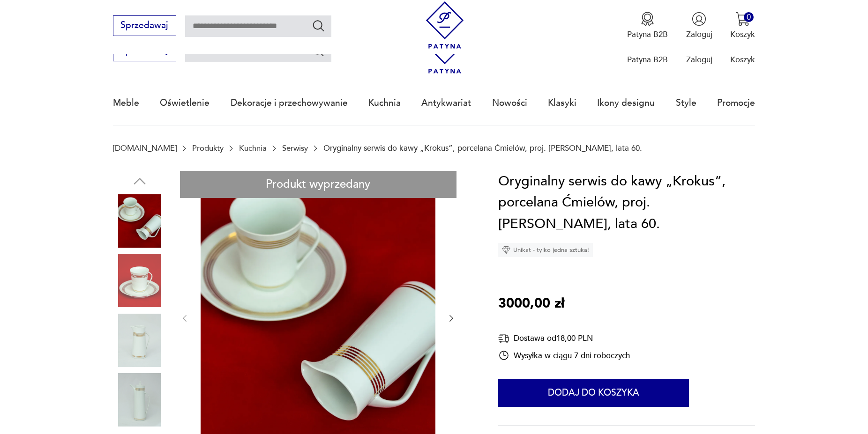 The image size is (868, 434). What do you see at coordinates (145, 26) in the screenshot?
I see `button: Sprzedawaj` at bounding box center [145, 26].